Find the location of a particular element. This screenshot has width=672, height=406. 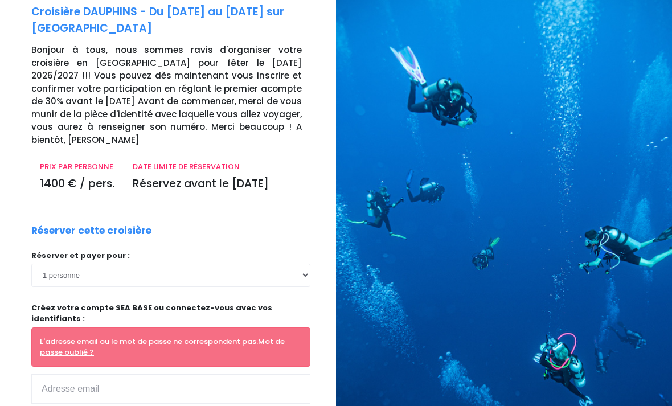

p: Créez votre compte SEA BASE ou connectez-vous avec vos identifiants : is located at coordinates (171, 313).